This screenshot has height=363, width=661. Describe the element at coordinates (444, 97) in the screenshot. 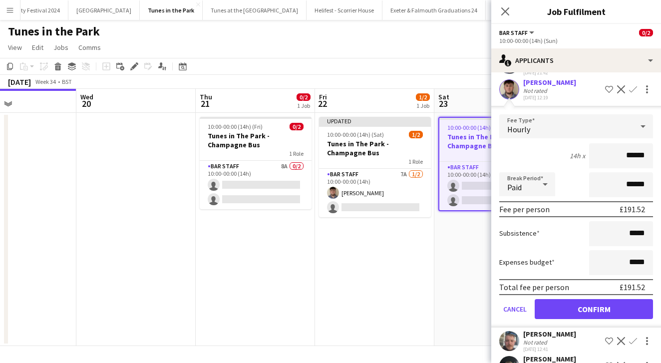

I see `span: Sat` at that location.